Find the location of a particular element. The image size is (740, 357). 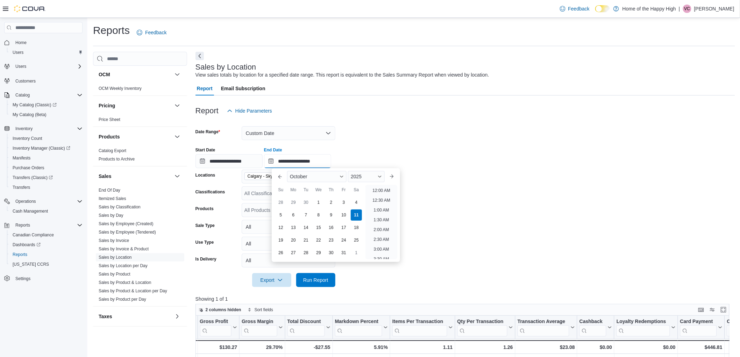

button: Hide Parameters is located at coordinates (249, 111).